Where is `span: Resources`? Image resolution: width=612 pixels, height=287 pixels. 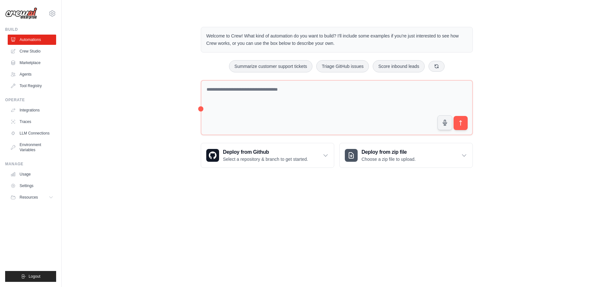
span: Resources is located at coordinates (29, 198).